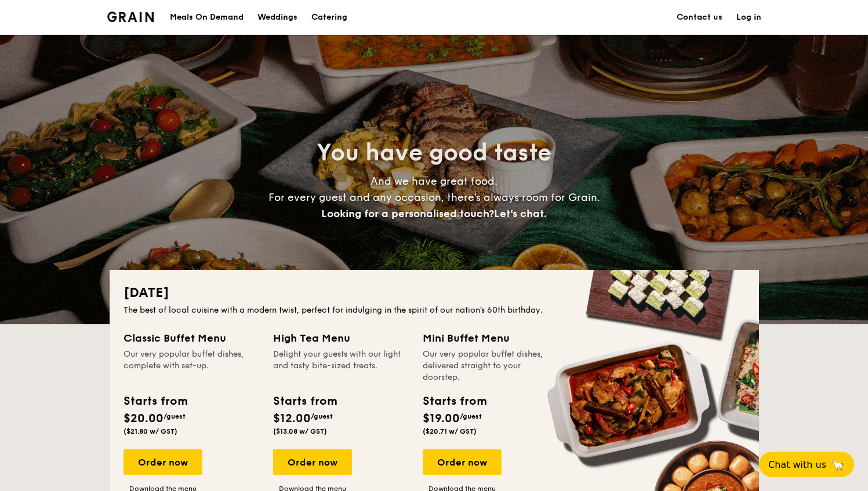  What do you see at coordinates (434, 310) in the screenshot?
I see `div: The best of local cuisine with a modern twist, perfect for indulging in the spirit of our nation’...` at bounding box center [434, 310].